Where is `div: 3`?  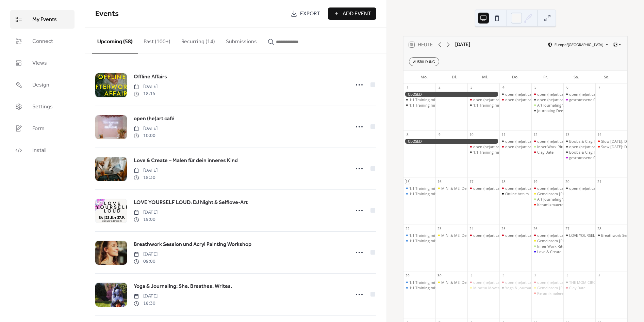
div: 3 is located at coordinates (535, 276).